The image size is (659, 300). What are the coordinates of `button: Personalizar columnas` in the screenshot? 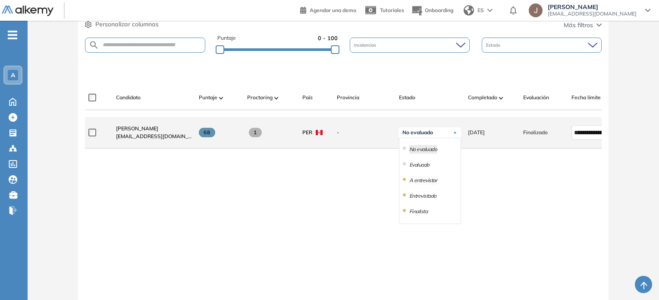 It's located at (122, 24).